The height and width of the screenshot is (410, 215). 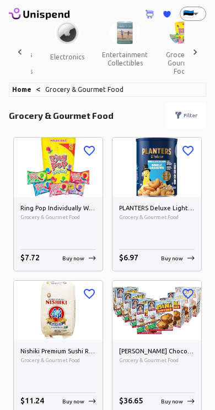 I want to click on h6: Ring Pop Individually Wrapped Bulk Lollipop Variety Party Pack – 20 Count Lollipop Suckers w/ Ass..., so click(x=58, y=209).